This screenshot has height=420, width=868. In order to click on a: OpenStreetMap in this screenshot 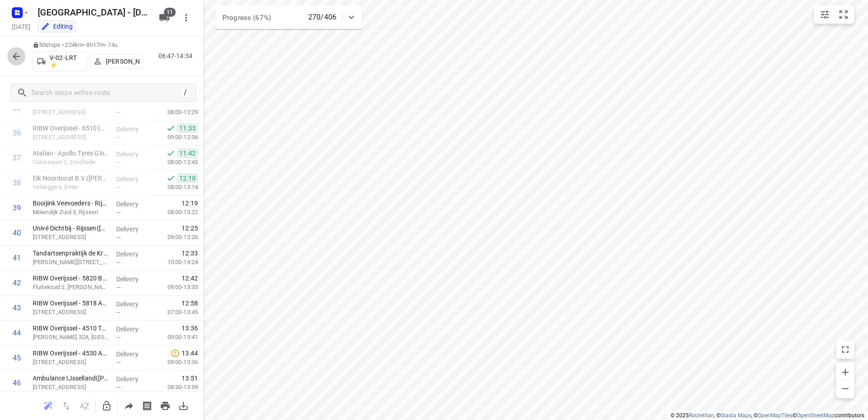, I will do `click(815, 415)`.